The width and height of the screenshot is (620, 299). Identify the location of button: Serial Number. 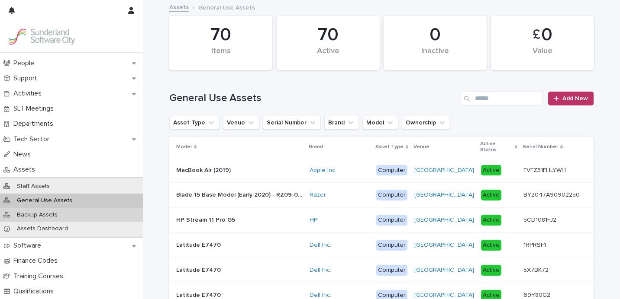
(292, 123).